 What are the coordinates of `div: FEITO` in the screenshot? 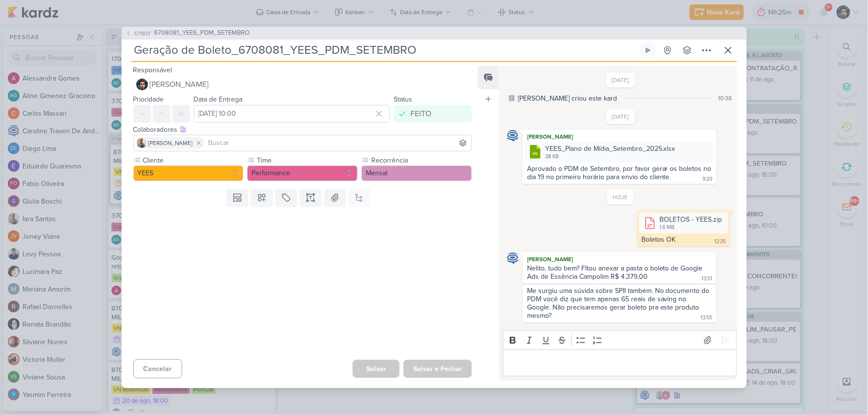 It's located at (421, 114).